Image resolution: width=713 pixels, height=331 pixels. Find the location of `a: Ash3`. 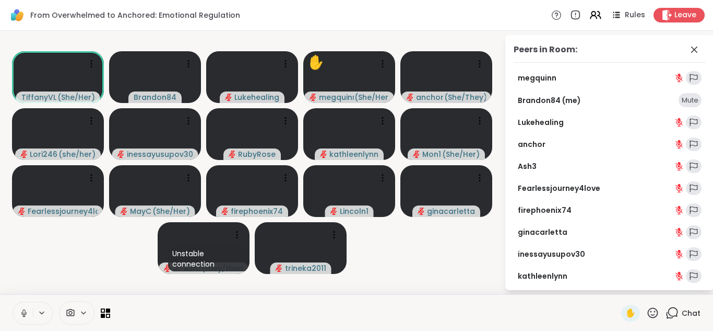

a: Ash3 is located at coordinates (527, 166).